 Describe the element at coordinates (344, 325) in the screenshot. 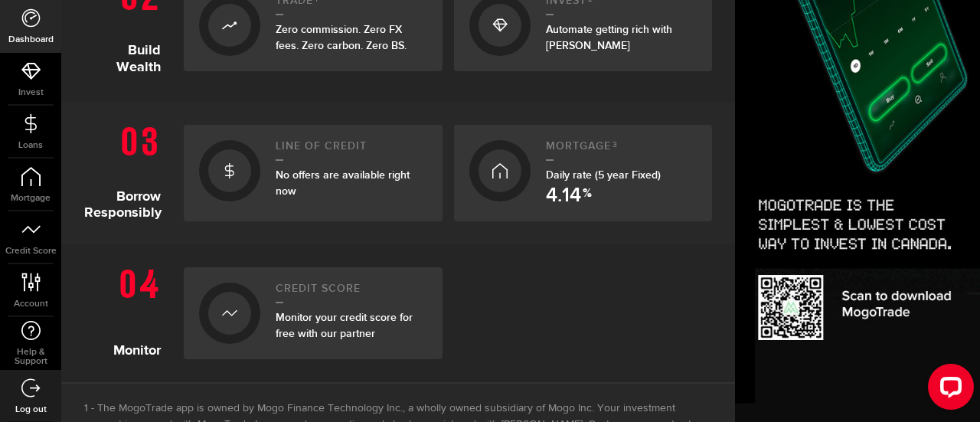

I see `span: Monitor your credit score for free with our partner` at that location.